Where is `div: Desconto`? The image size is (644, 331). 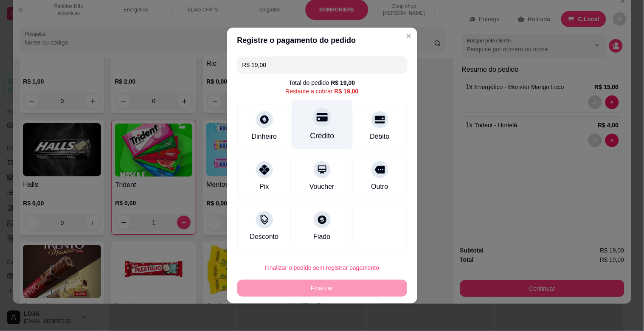 div: Desconto is located at coordinates (264, 237).